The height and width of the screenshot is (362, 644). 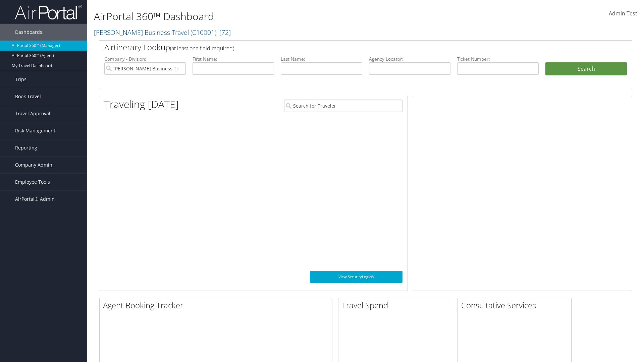 I want to click on label: First Name:, so click(x=233, y=59).